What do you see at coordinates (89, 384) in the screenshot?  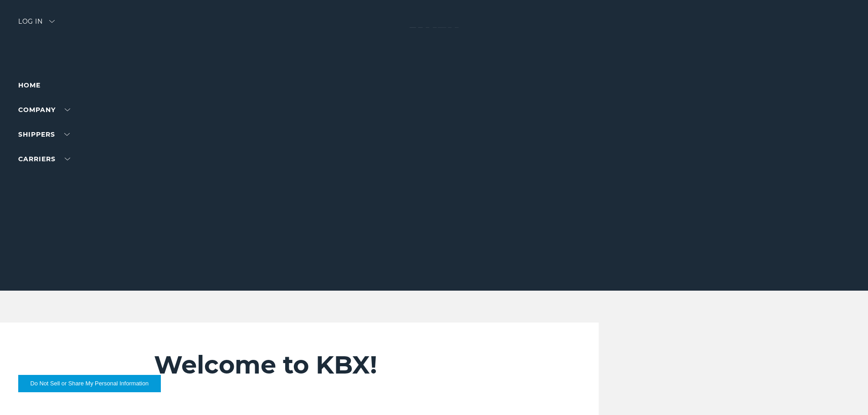 I see `button: Do Not Sell or Share My Personal Information` at bounding box center [89, 384].